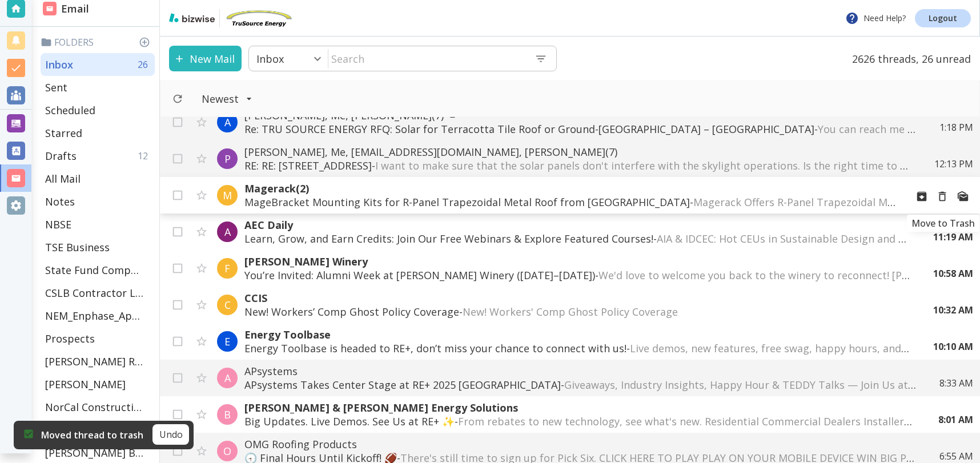 This screenshot has height=463, width=980. What do you see at coordinates (943, 19) in the screenshot?
I see `a: Logout` at bounding box center [943, 19].